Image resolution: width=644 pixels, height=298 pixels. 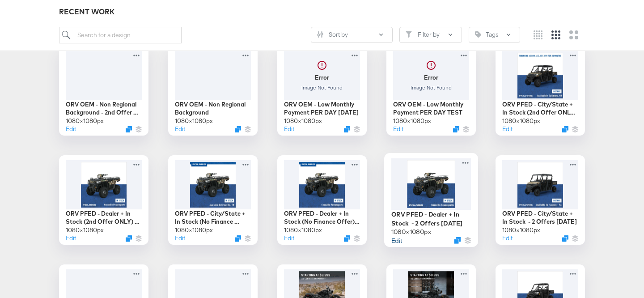 What do you see at coordinates (431, 35) in the screenshot?
I see `button: FilterFilter by` at bounding box center [431, 35].